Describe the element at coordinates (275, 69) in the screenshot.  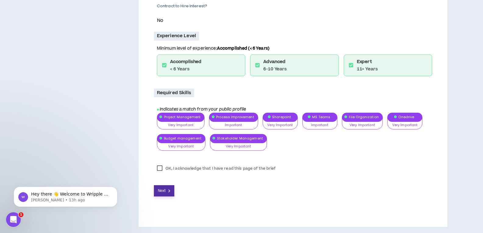
I see `p: 6-10 Years` at that location.